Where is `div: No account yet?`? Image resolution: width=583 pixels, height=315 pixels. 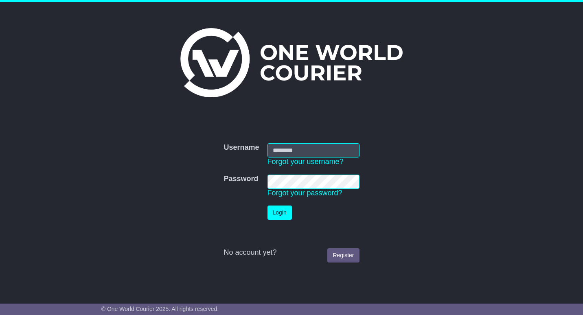
div: No account yet? is located at coordinates (291, 253).